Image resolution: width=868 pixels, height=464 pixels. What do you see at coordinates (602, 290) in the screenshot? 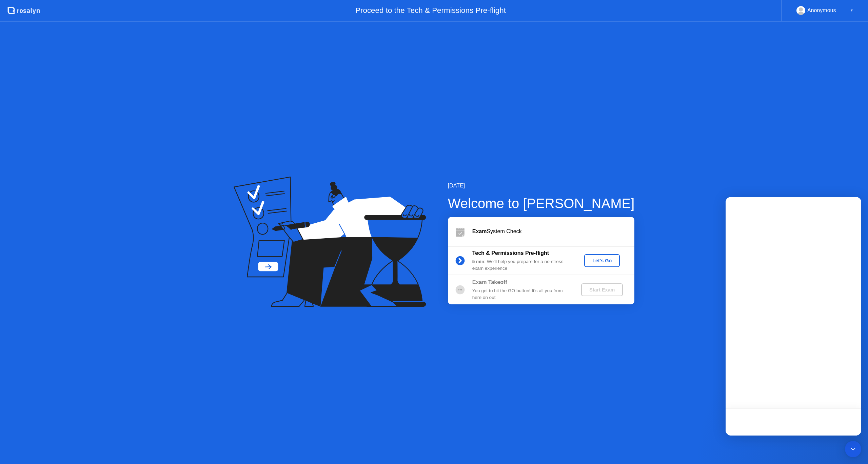
I see `button: Start Exam` at bounding box center [602, 290].